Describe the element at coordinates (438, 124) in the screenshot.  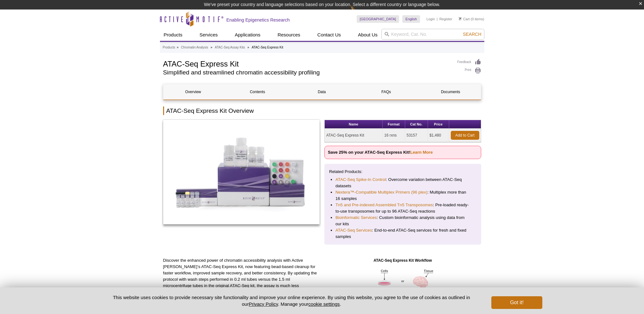
I see `th: Price` at that location.